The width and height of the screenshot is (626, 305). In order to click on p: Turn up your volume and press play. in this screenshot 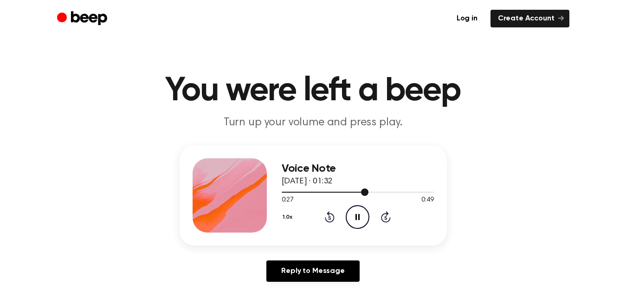, I will do `click(313, 123)`.